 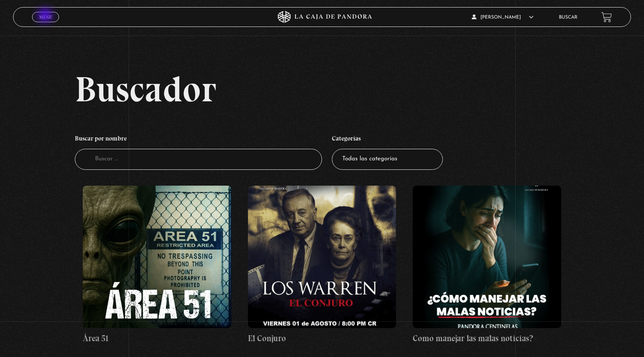 I want to click on h4: Como manejar las malas noticias?, so click(x=487, y=339).